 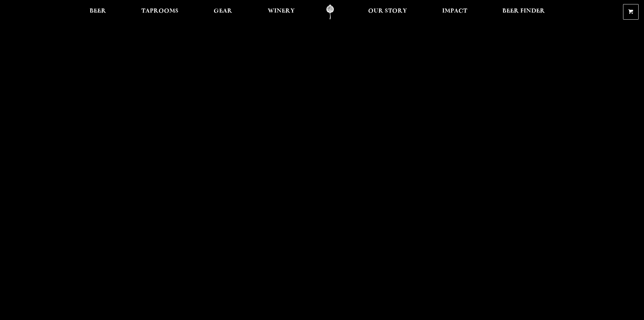 I want to click on a: Impact, so click(x=455, y=12).